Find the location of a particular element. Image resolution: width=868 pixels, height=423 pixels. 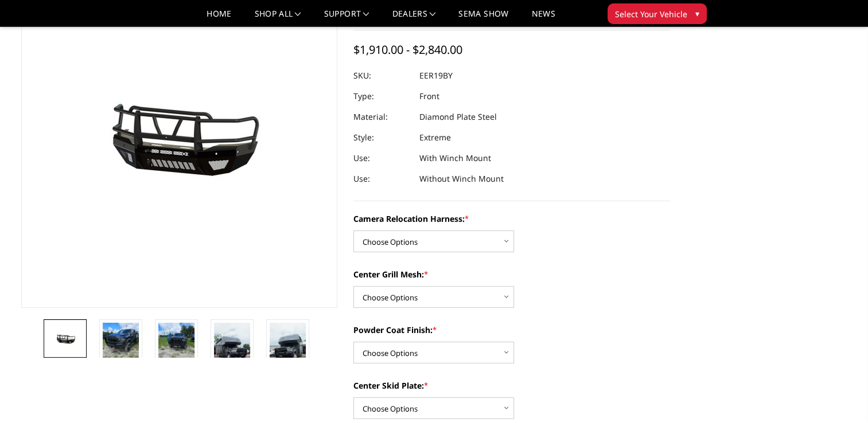

label: Powder Coat Finish: is located at coordinates (512, 330).